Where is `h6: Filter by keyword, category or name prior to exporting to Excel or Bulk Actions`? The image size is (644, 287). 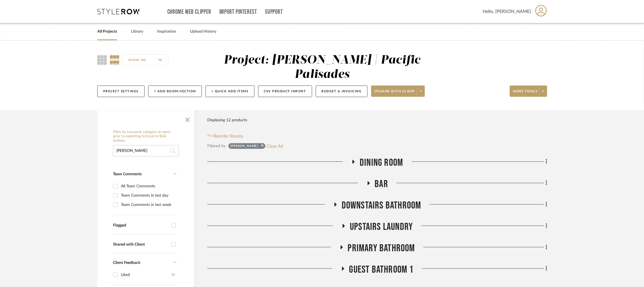
h6: Filter by keyword, category or name prior to exporting to Excel or Bulk Actions is located at coordinates (146, 137).